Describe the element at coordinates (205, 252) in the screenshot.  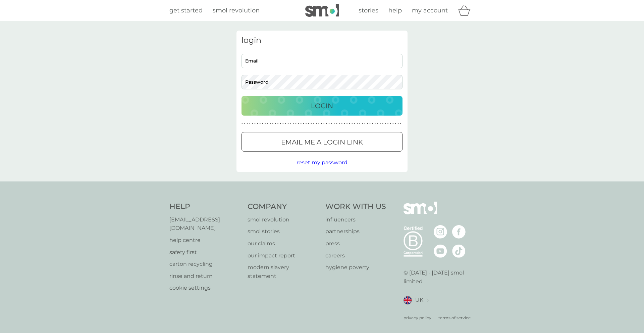
I see `p: safety first` at that location.